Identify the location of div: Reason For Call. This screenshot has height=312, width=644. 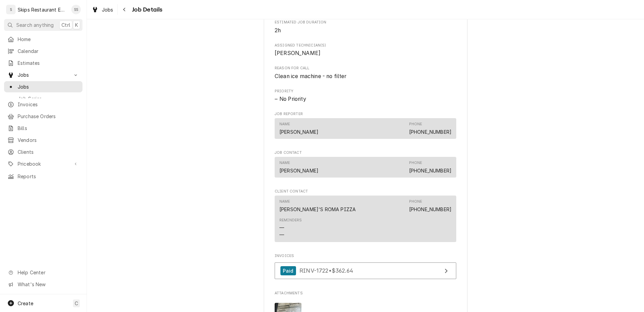
(365, 73).